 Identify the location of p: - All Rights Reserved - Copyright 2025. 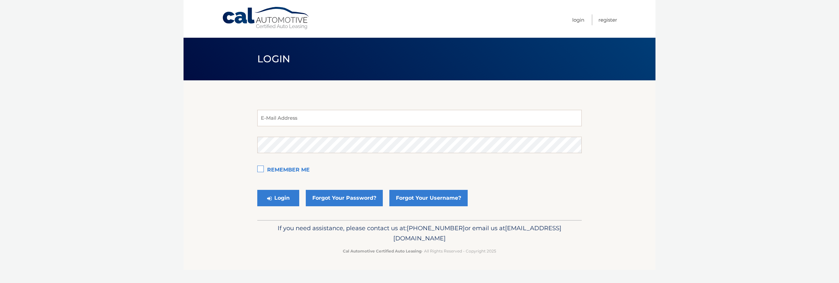
(420, 251).